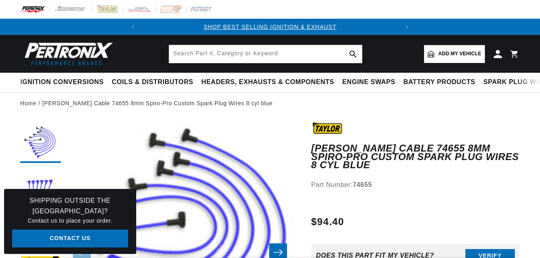 Image resolution: width=540 pixels, height=258 pixels. What do you see at coordinates (41, 142) in the screenshot?
I see `button: Load image 1 in gallery view` at bounding box center [41, 142].